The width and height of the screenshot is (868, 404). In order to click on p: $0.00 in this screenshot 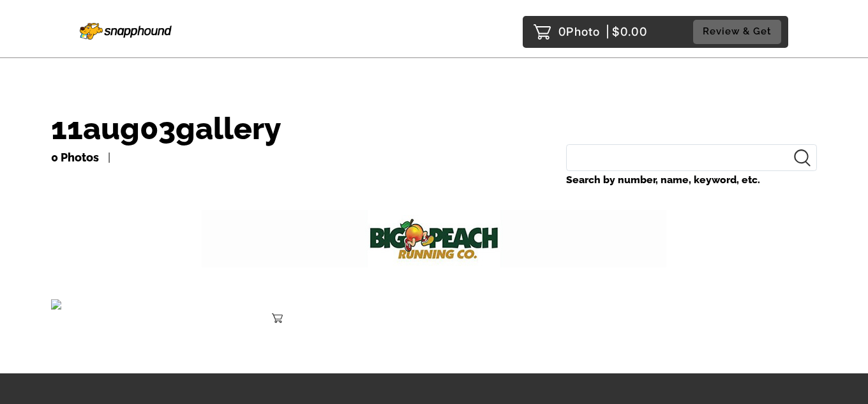, I will do `click(73, 299)`.